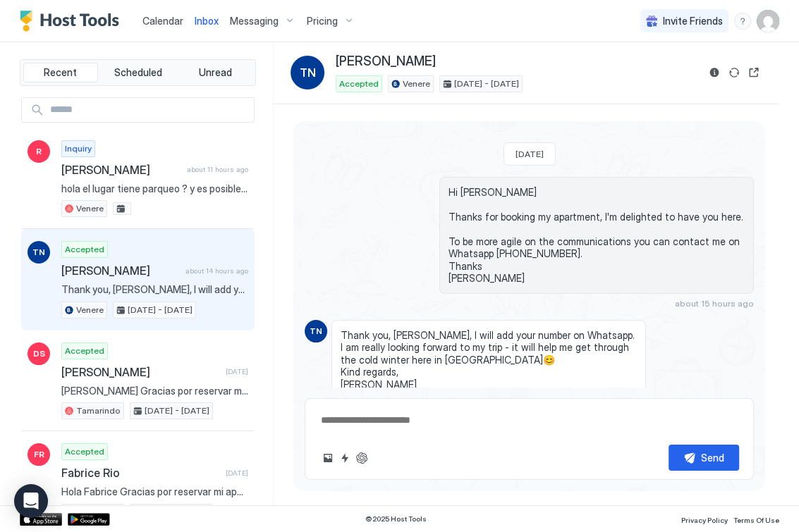  I want to click on button: Quick reply, so click(344, 458).